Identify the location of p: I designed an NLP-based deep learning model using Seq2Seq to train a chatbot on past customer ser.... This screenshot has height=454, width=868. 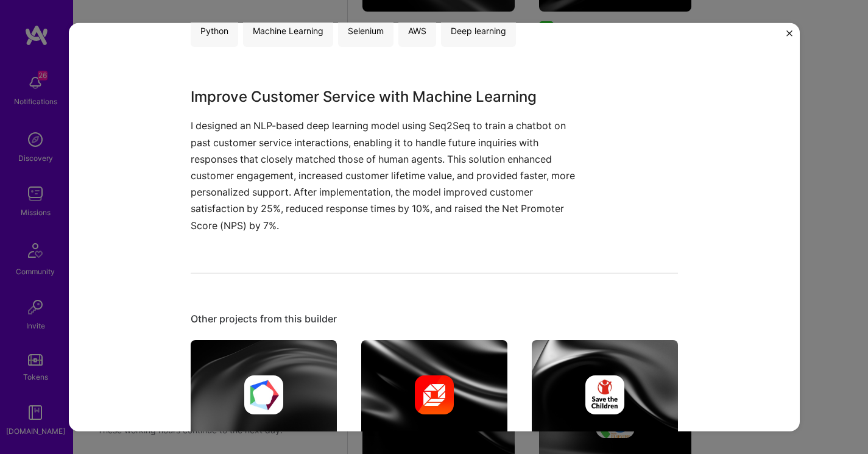
(389, 176).